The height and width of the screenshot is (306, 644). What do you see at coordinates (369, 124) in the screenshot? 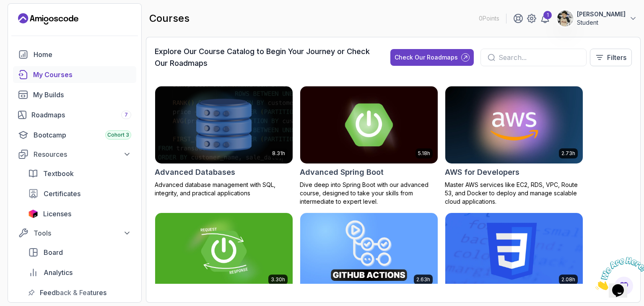
I see `img: Advanced Spring Boot card` at bounding box center [369, 124].